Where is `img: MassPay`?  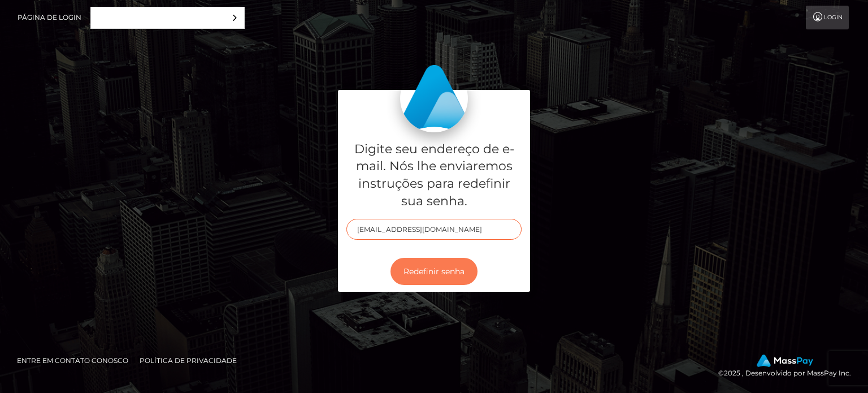
img: MassPay is located at coordinates (785, 361).